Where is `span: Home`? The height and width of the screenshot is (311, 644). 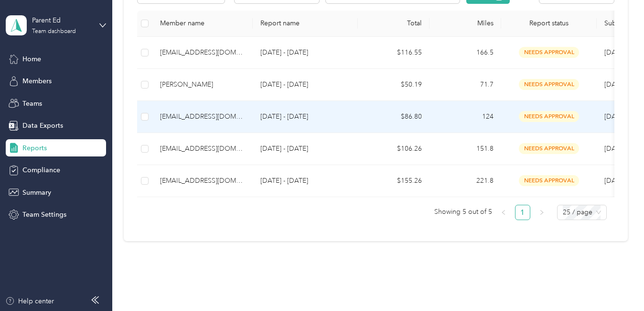
span: Home is located at coordinates (32, 59).